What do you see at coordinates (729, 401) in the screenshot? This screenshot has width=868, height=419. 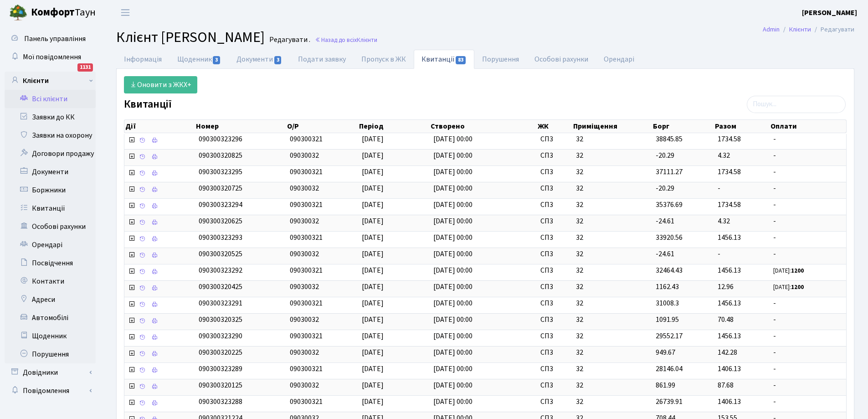 I see `span: 1406.13` at bounding box center [729, 401].